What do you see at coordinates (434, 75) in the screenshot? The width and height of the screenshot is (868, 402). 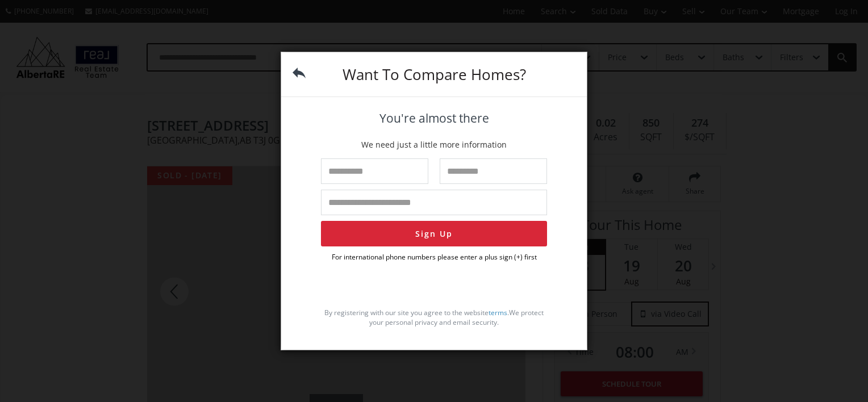 I see `h3: Want To Compare Homes?` at bounding box center [434, 75].